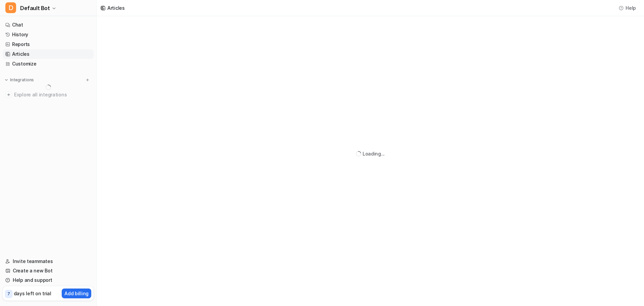 This screenshot has width=644, height=306. I want to click on div: Articles, so click(116, 8).